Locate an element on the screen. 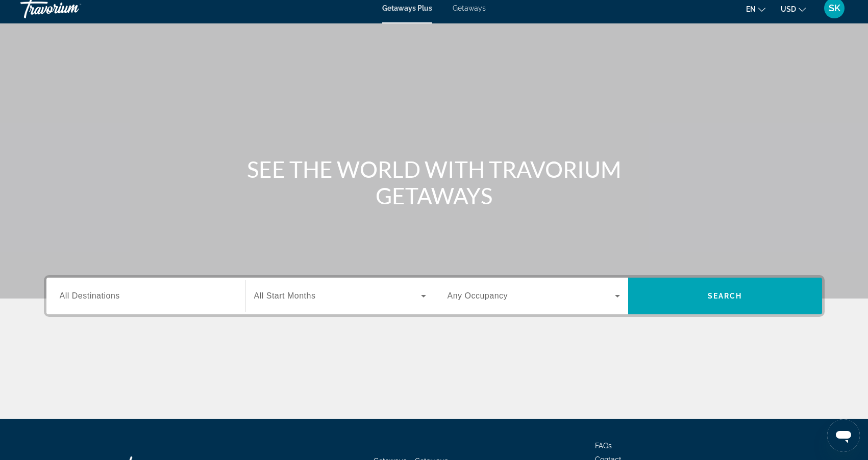  a: Getaways Plus is located at coordinates (408, 8).